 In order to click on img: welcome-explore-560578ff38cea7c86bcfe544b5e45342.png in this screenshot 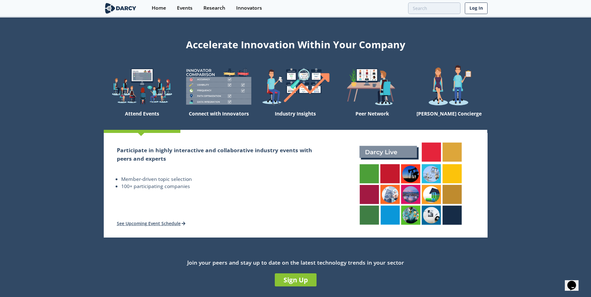, I will do `click(142, 86)`.